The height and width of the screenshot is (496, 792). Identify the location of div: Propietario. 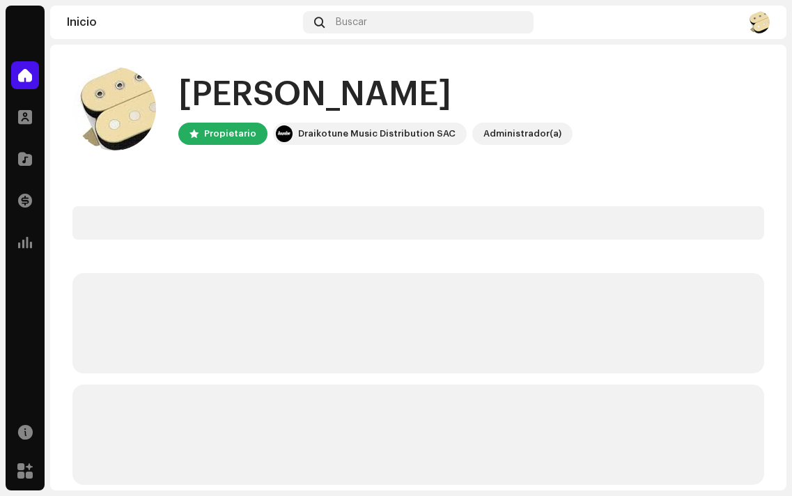
(230, 134).